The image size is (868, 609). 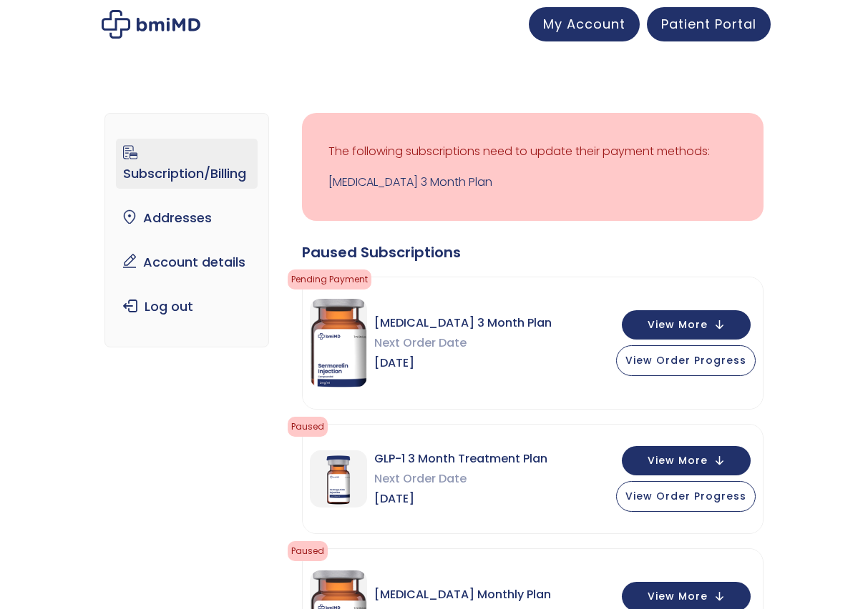 I want to click on span: My Account, so click(x=584, y=24).